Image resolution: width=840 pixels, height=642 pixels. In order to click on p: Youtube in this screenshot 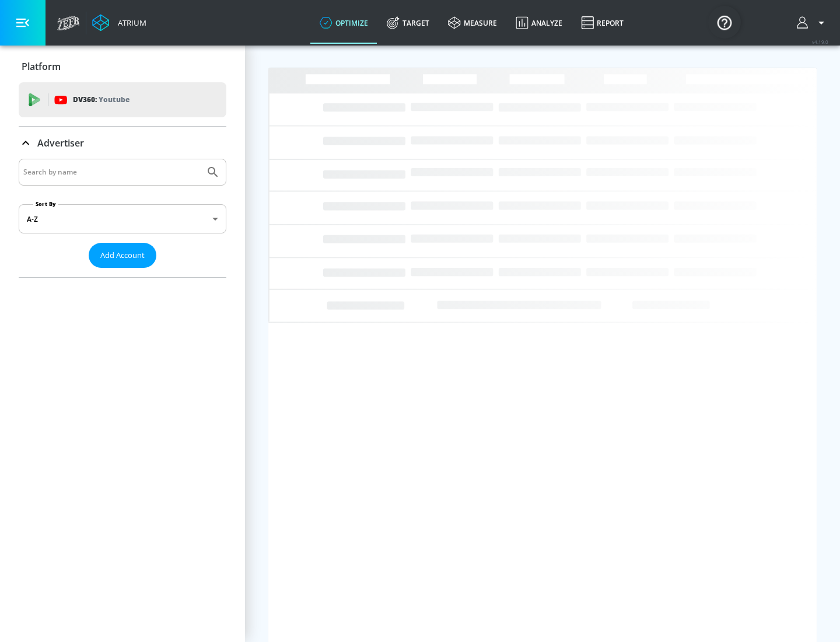, I will do `click(114, 99)`.